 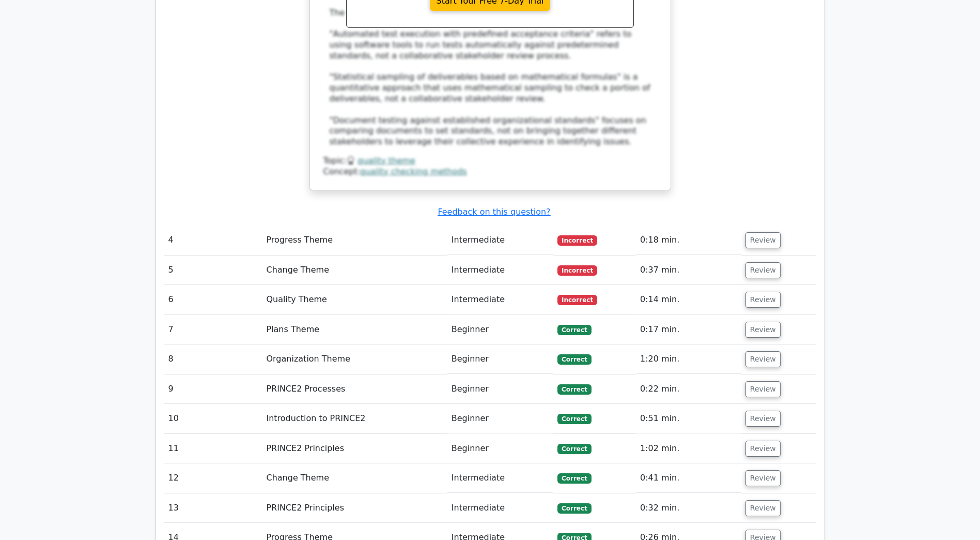 What do you see at coordinates (354, 418) in the screenshot?
I see `td: Introduction to PRINCE2` at bounding box center [354, 418].